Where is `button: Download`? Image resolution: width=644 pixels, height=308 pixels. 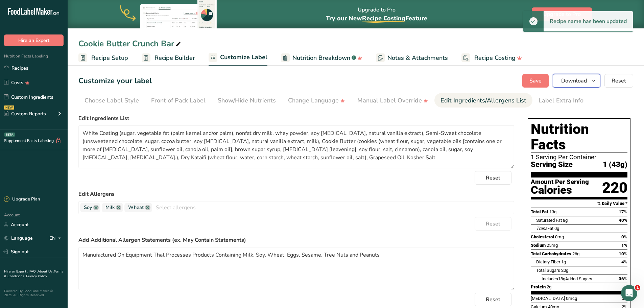
button: Download is located at coordinates (576, 81).